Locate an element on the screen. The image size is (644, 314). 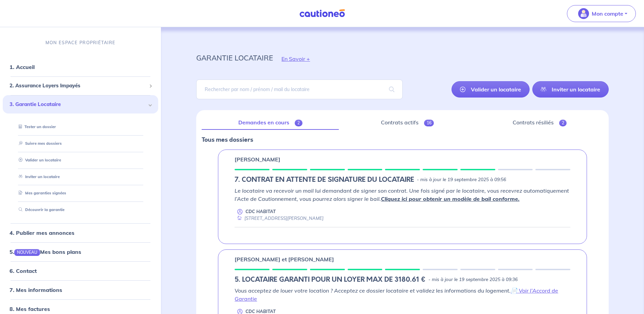
div: 1. Accueil is located at coordinates (80, 67).